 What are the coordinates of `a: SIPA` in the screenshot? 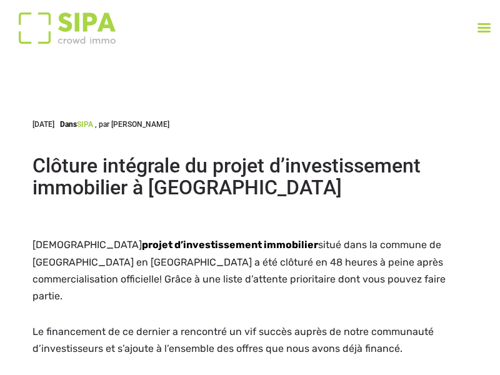 It's located at (85, 124).